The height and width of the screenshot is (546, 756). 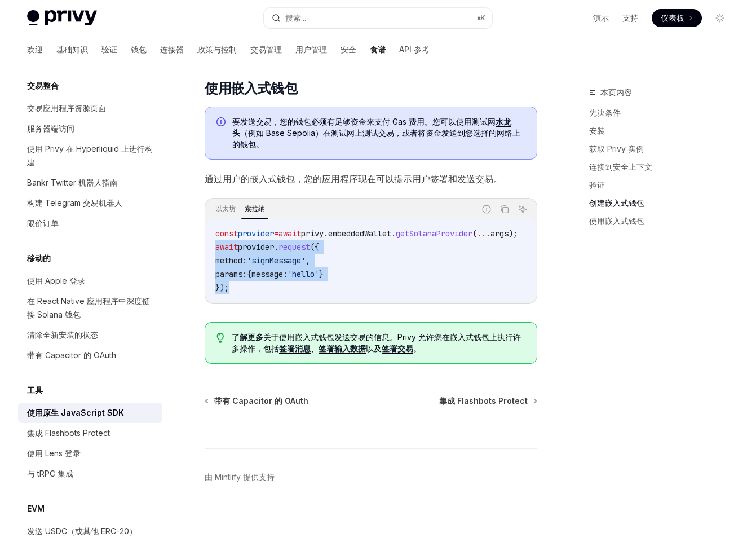 I want to click on font: 在 React Native 应用程序中深度链接 Solana 钱包, so click(x=89, y=308).